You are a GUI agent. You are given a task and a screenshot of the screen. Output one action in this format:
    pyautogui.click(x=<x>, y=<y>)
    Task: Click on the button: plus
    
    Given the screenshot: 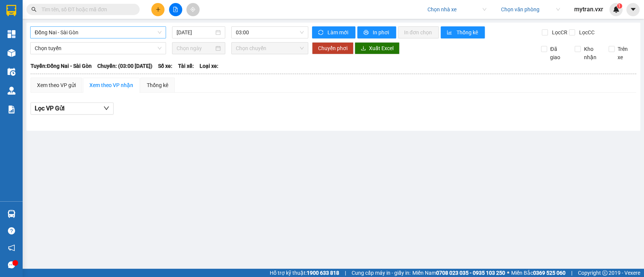 What is the action you would take?
    pyautogui.click(x=158, y=9)
    